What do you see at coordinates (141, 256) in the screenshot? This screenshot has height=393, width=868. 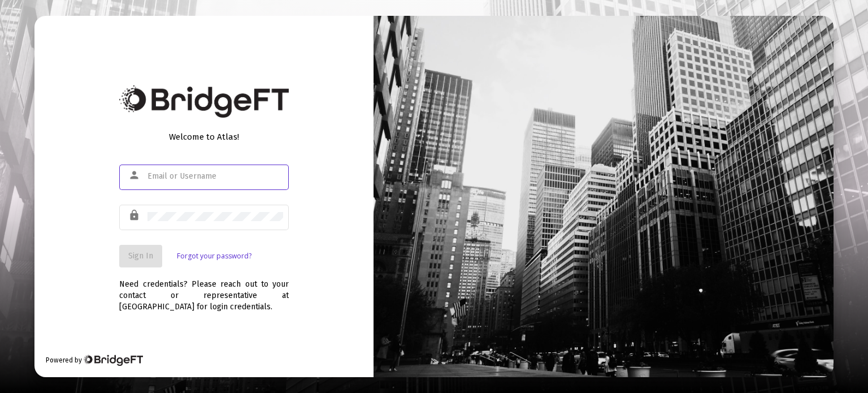 I see `button: Sign In` at bounding box center [141, 256].